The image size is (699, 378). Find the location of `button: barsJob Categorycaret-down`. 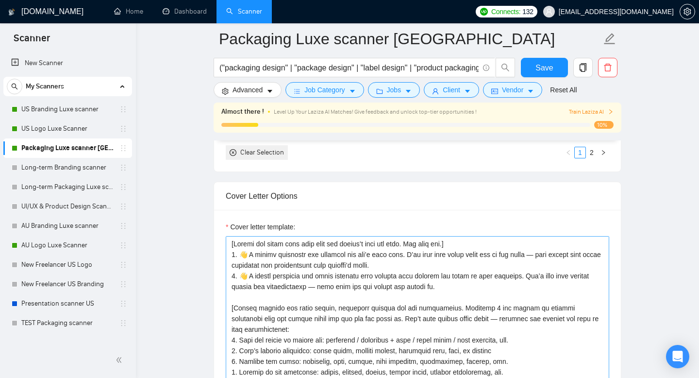

button: barsJob Categorycaret-down is located at coordinates (324, 90).